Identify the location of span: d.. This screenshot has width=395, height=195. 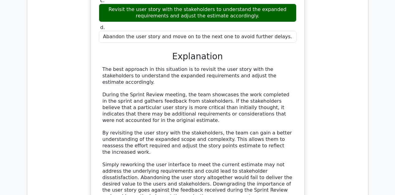
(102, 27).